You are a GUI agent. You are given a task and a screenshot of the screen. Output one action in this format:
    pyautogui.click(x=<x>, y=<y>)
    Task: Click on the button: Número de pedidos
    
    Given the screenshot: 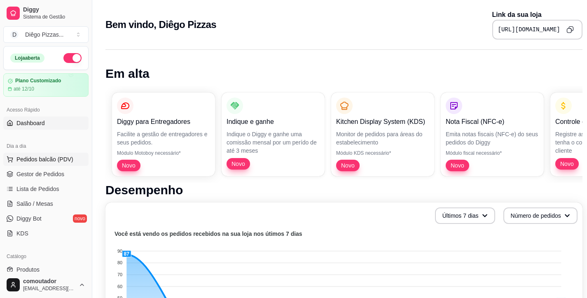 What is the action you would take?
    pyautogui.click(x=540, y=216)
    